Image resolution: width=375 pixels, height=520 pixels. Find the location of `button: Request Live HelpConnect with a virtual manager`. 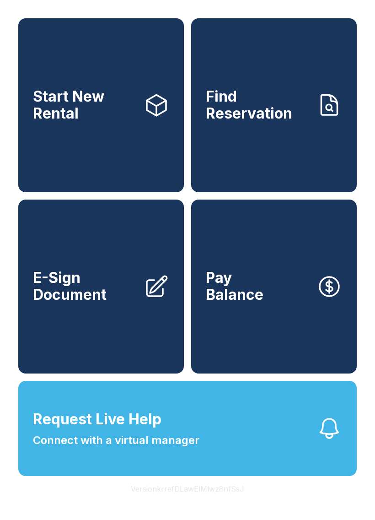

button: Request Live HelpConnect with a virtual manager is located at coordinates (188, 429).